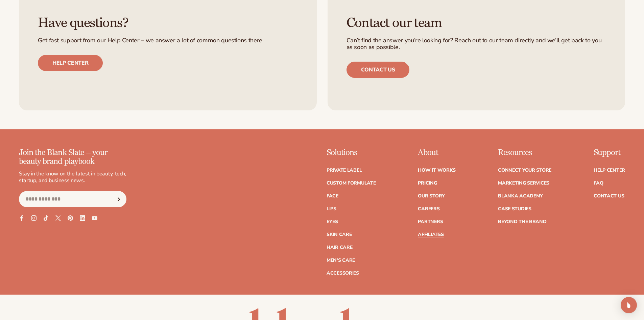 This screenshot has height=320, width=644. What do you see at coordinates (429, 209) in the screenshot?
I see `a: Careers` at bounding box center [429, 209].